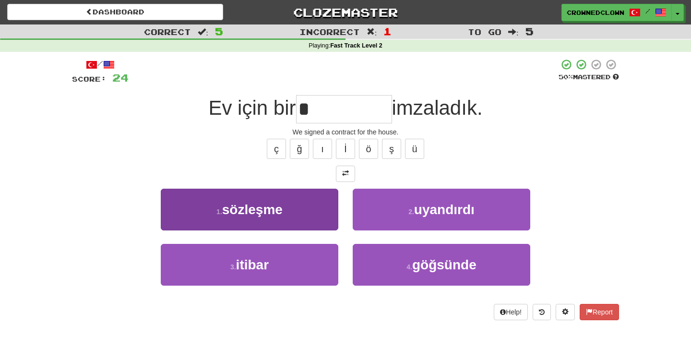  I want to click on button: 2.uyandırdı, so click(442, 209).